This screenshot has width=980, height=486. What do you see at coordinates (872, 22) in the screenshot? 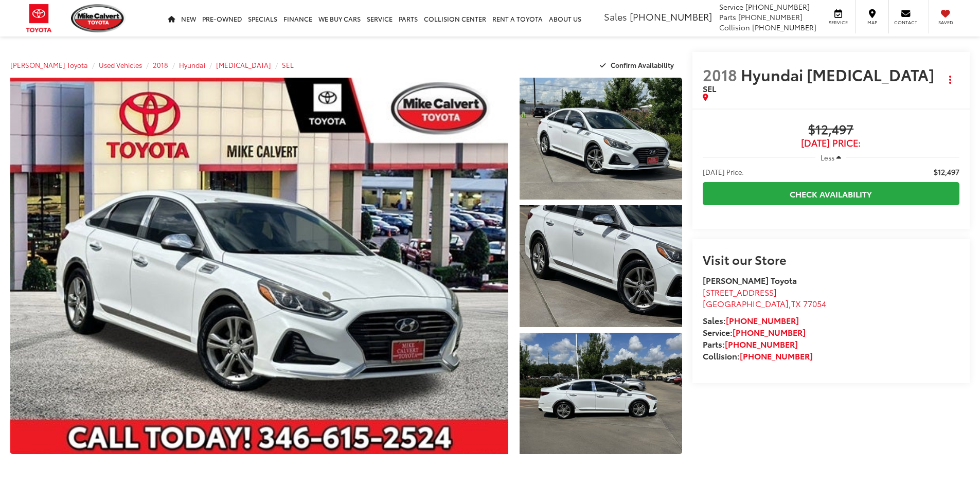
I see `span: Map` at bounding box center [872, 22].